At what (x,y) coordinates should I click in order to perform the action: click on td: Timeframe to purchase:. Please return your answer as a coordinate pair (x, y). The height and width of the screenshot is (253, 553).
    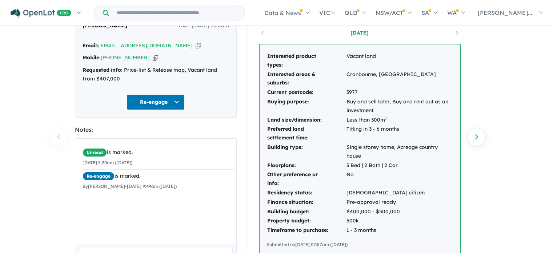
    Looking at the image, I should click on (307, 230).